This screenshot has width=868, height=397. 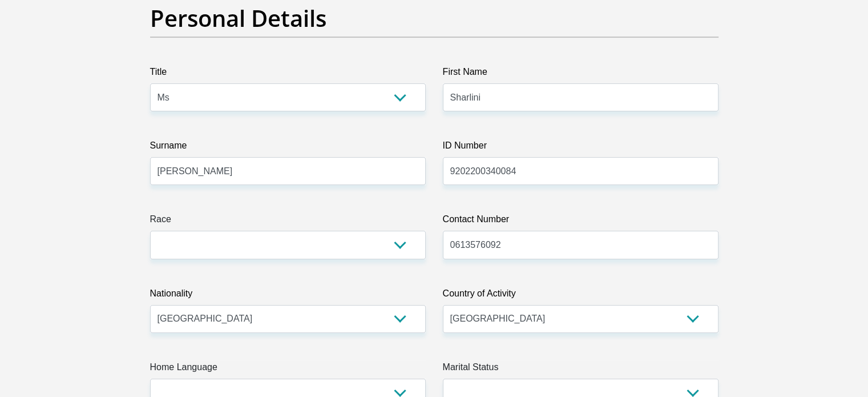 I want to click on h2: Personal Details, so click(x=434, y=18).